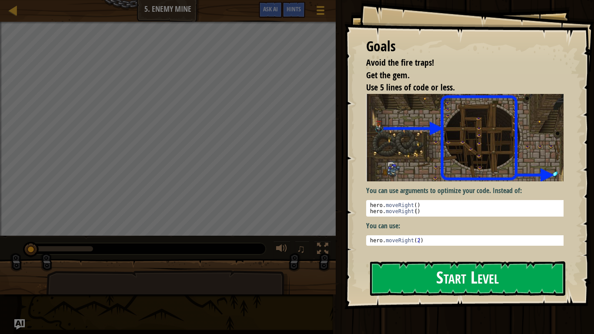  What do you see at coordinates (400, 62) in the screenshot?
I see `span: Avoid the fire traps!` at bounding box center [400, 62].